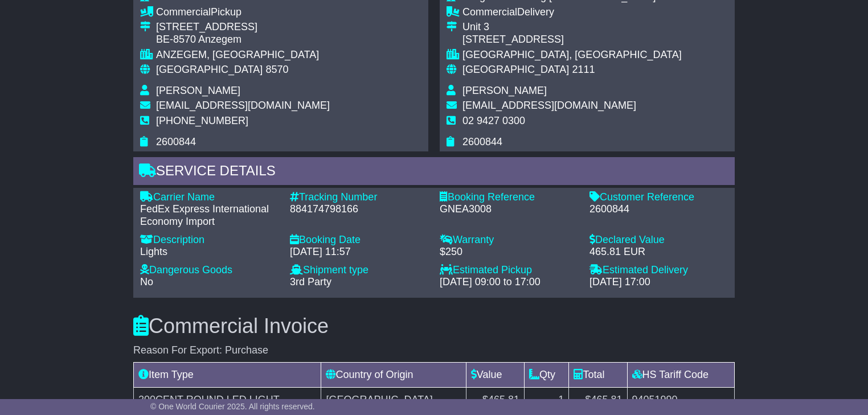 The height and width of the screenshot is (415, 868). I want to click on td: Value, so click(495, 375).